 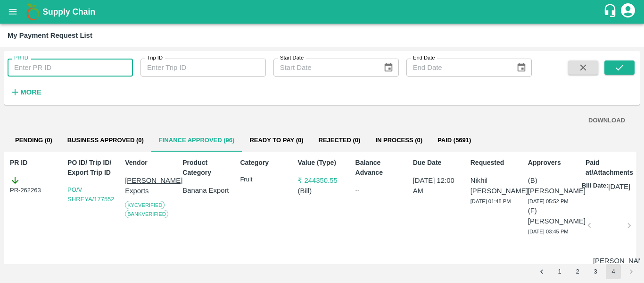 I want to click on p: Requested, so click(x=494, y=162).